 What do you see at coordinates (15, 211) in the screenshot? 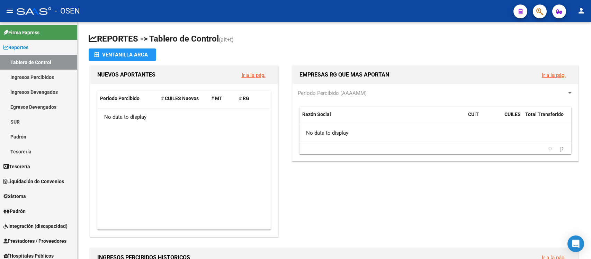
I see `span: Padrón` at bounding box center [15, 211].